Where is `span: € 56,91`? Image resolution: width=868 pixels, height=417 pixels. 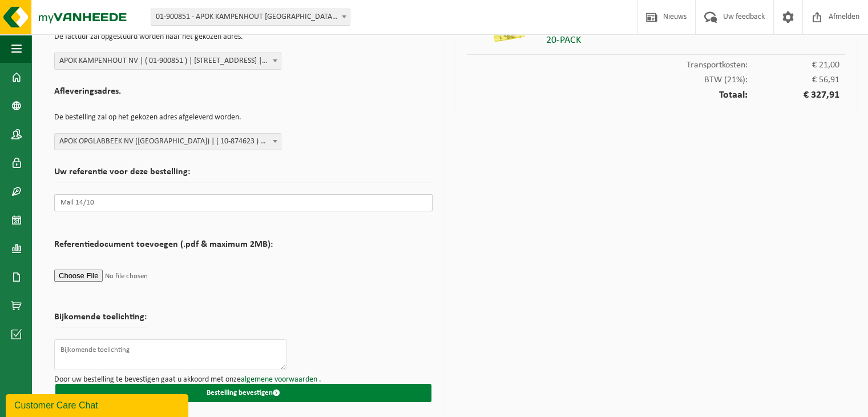
span: € 56,91 is located at coordinates (793, 80).